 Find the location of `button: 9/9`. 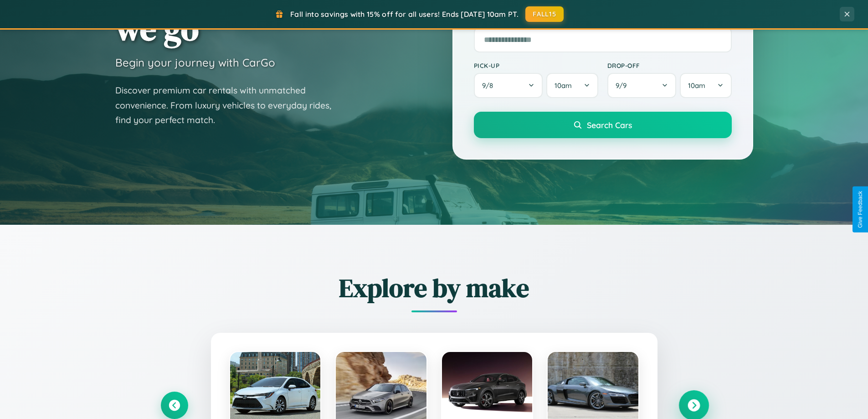

button: 9/9 is located at coordinates (642, 85).